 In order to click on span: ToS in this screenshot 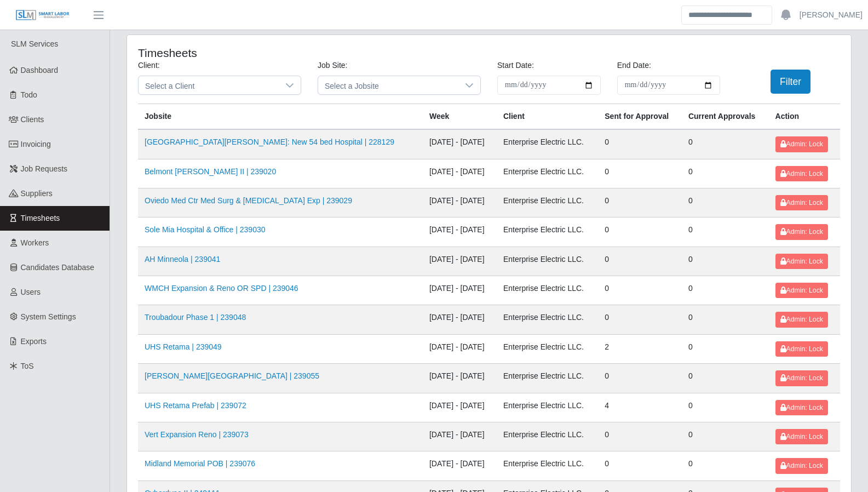, I will do `click(27, 366)`.